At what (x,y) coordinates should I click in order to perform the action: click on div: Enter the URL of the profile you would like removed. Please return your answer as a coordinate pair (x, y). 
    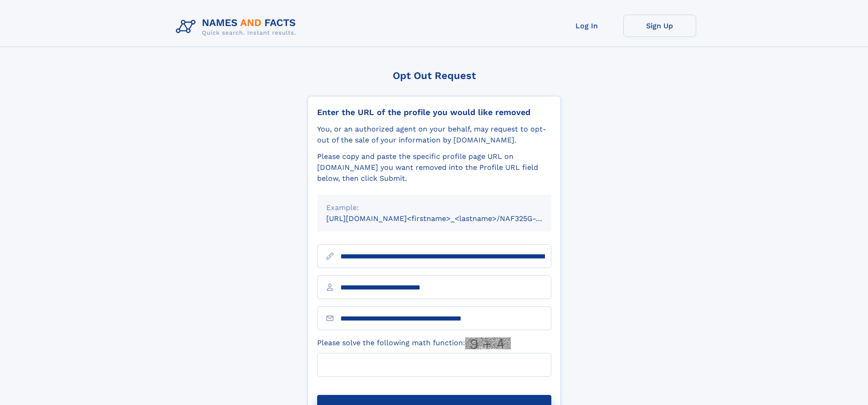
    Looking at the image, I should click on (435, 112).